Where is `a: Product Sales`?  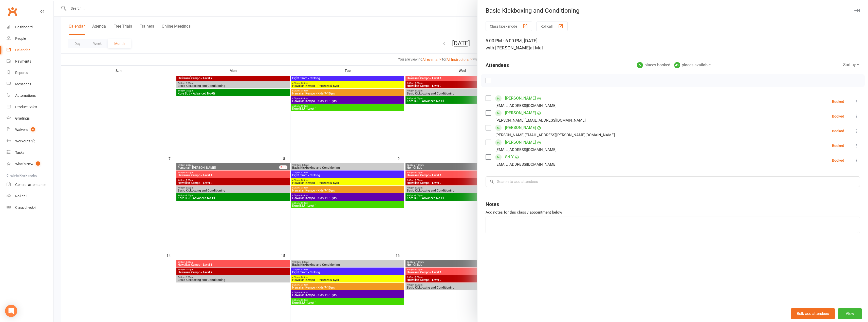
a: Product Sales is located at coordinates (30, 107).